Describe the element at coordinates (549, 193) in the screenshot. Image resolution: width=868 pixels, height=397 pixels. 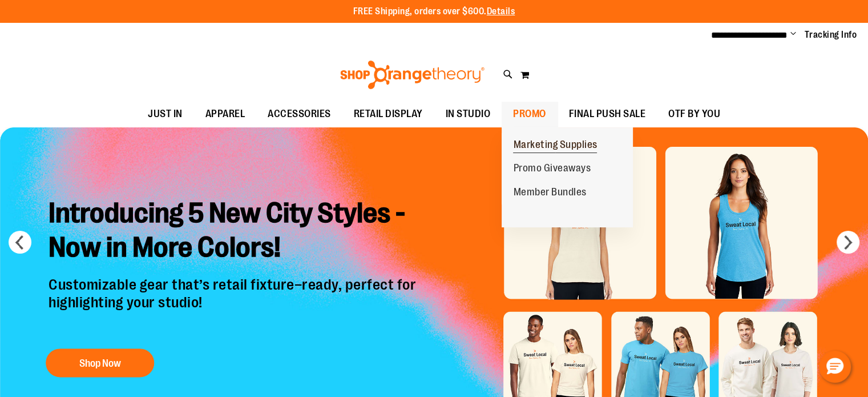
I see `span: Member Bundles` at that location.